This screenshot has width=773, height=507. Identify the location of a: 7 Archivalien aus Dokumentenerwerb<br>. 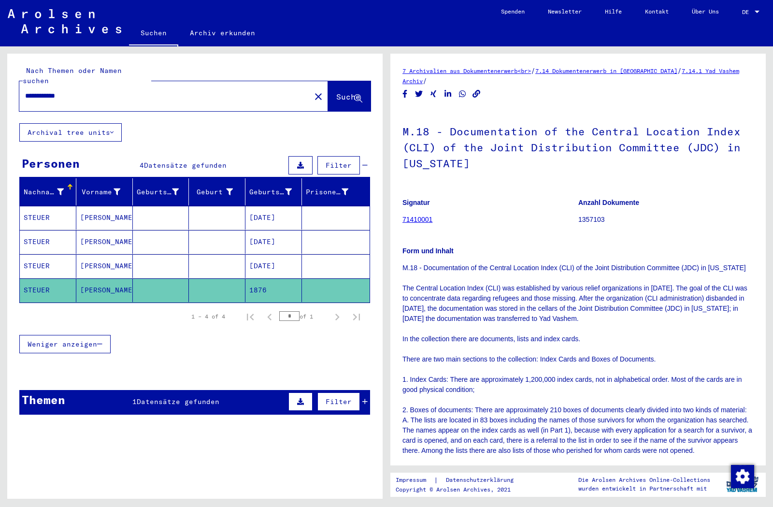
(467, 71).